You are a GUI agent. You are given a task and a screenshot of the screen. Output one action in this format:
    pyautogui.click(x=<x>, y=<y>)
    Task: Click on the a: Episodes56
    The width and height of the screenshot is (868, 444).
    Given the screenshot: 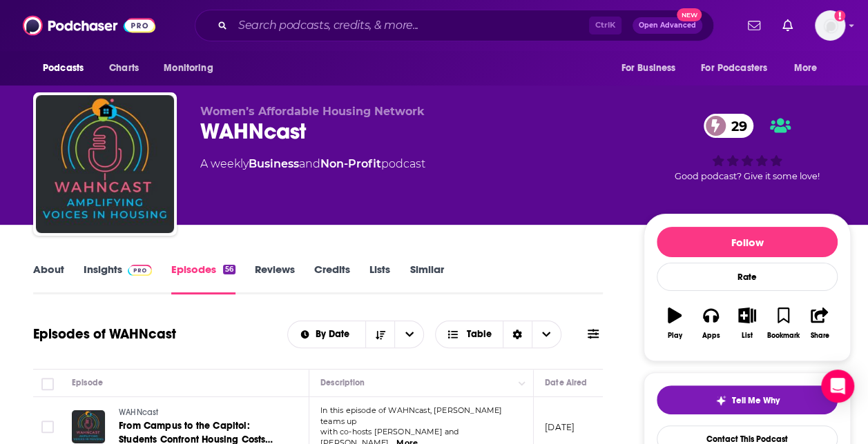 What is the action you would take?
    pyautogui.click(x=203, y=279)
    